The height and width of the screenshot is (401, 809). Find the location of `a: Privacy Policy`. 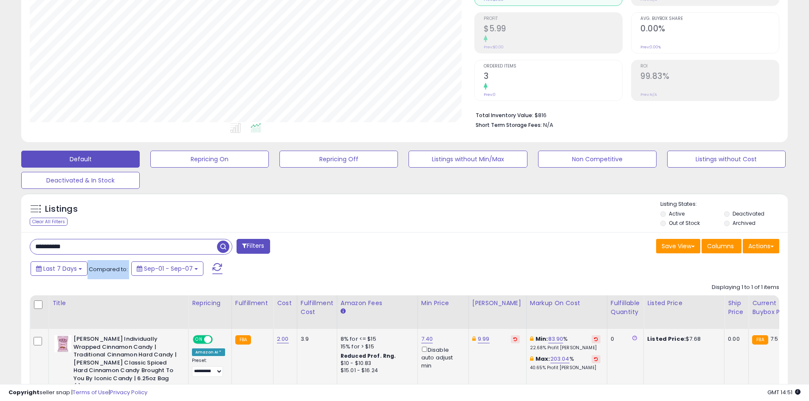

a: Privacy Policy is located at coordinates (129, 392).